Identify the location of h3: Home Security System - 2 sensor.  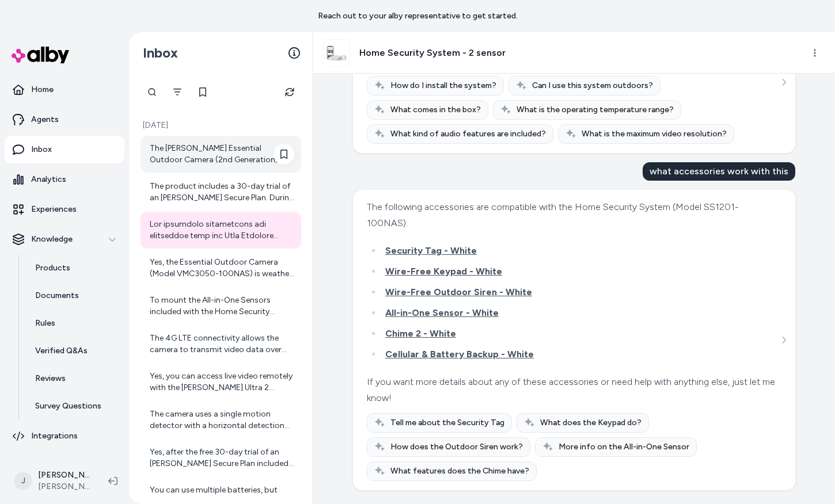
(432, 53).